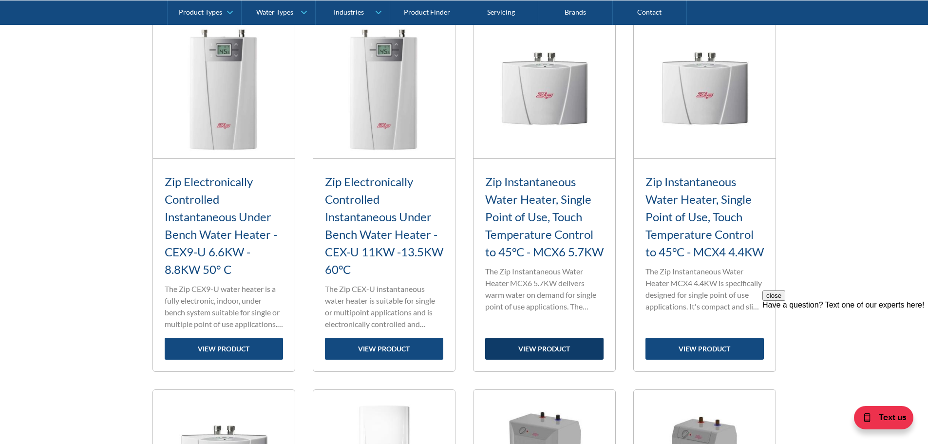 The image size is (928, 444). Describe the element at coordinates (53, 22) in the screenshot. I see `button: Select to open the chat widget` at that location.